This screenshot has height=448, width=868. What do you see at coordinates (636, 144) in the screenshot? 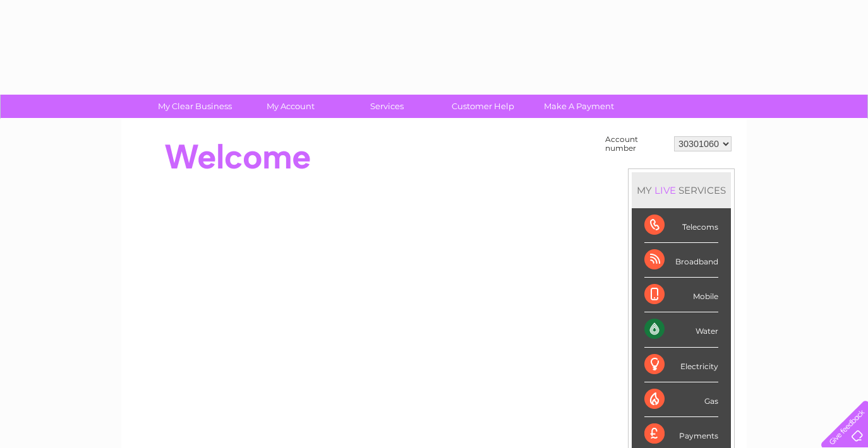
I see `td: Account number` at bounding box center [636, 144].